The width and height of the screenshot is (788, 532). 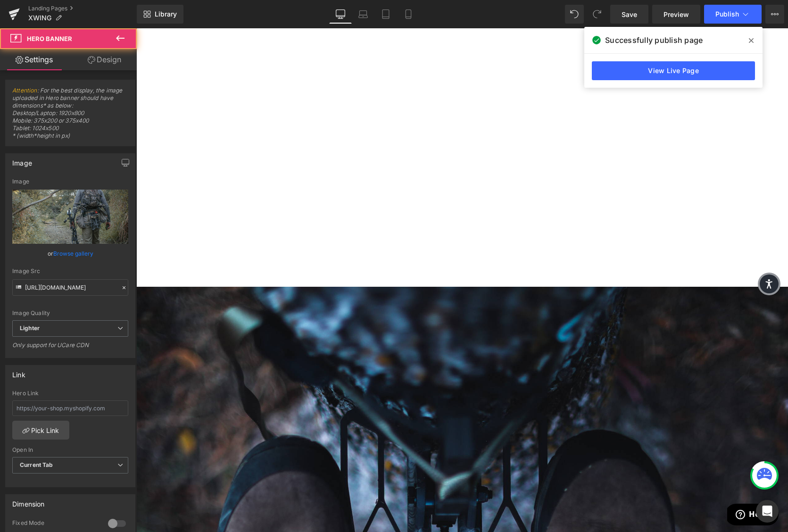 I want to click on a: Laptop, so click(x=363, y=14).